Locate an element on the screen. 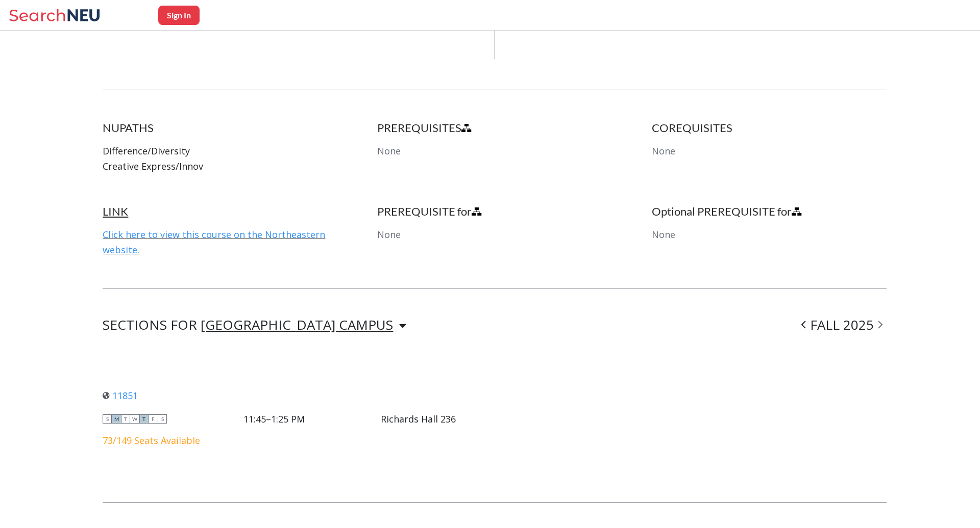 This screenshot has width=980, height=528. h4: NUPATHS is located at coordinates (220, 128).